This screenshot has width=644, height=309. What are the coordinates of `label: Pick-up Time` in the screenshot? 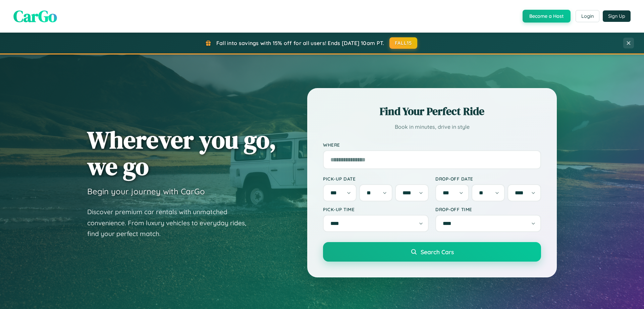 It's located at (375, 209).